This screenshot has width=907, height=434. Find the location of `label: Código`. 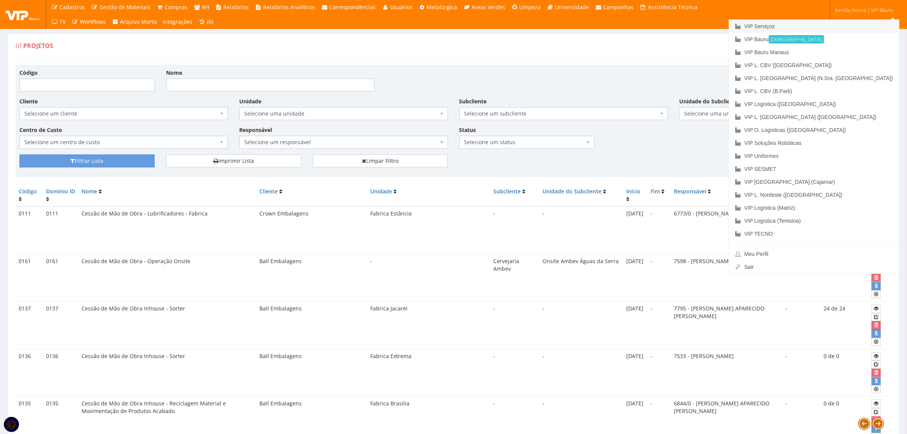

label: Código is located at coordinates (29, 73).